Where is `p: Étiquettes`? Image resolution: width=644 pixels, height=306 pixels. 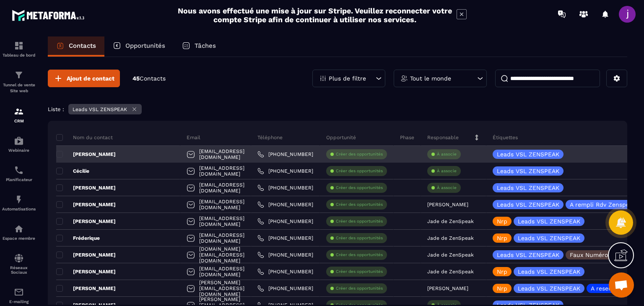 p: Étiquettes is located at coordinates (505, 137).